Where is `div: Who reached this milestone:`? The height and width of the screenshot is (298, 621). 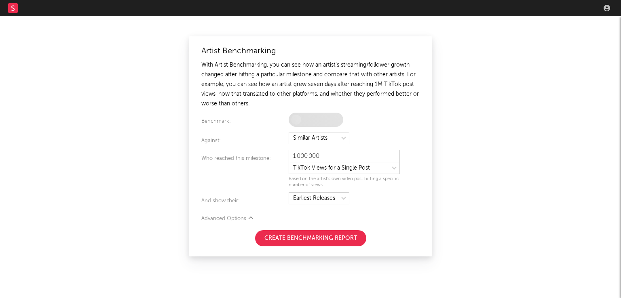 div: Who reached this milestone: is located at coordinates (245, 171).